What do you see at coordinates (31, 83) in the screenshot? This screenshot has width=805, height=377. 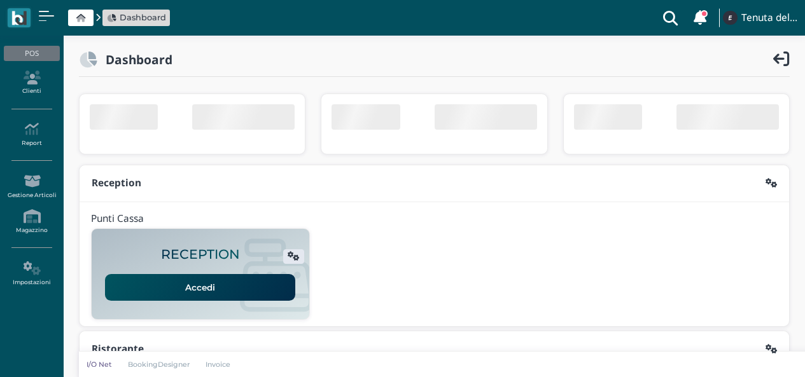 I see `a: Clienti` at bounding box center [31, 83].